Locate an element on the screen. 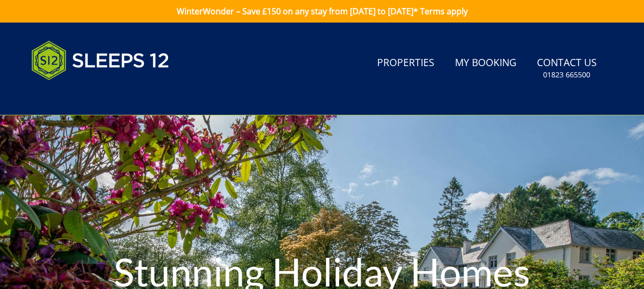 This screenshot has height=289, width=644. a: Contact Us01823 665500 is located at coordinates (567, 68).